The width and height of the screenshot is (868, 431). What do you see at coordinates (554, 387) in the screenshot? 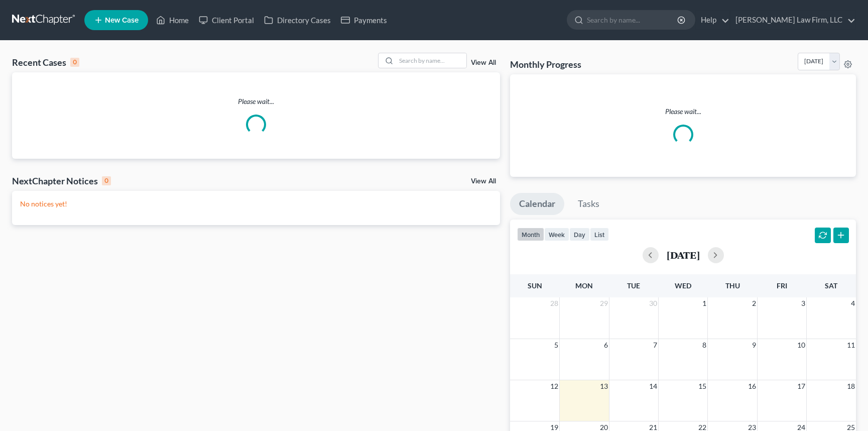
I see `span: 12` at bounding box center [554, 387].